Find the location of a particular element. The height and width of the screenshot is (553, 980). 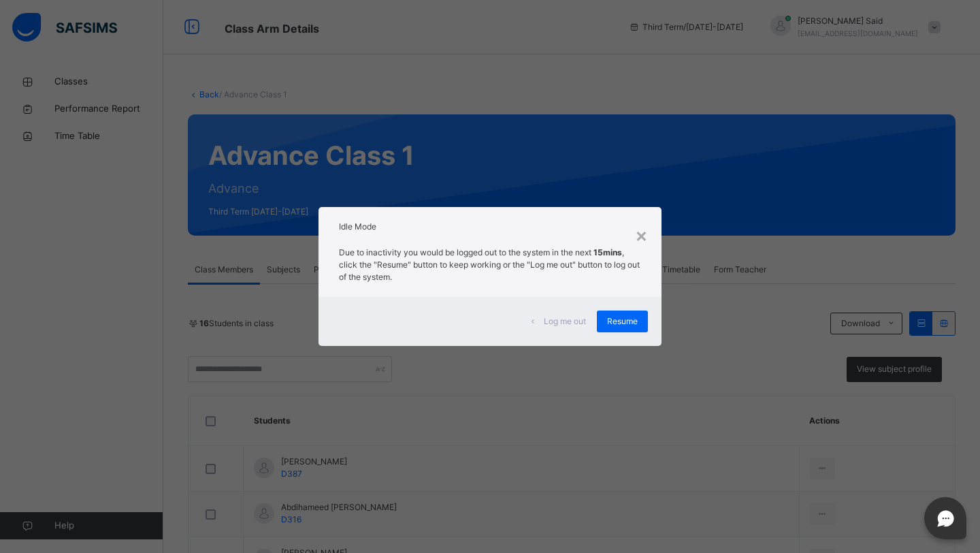

span: Resume is located at coordinates (622, 321).